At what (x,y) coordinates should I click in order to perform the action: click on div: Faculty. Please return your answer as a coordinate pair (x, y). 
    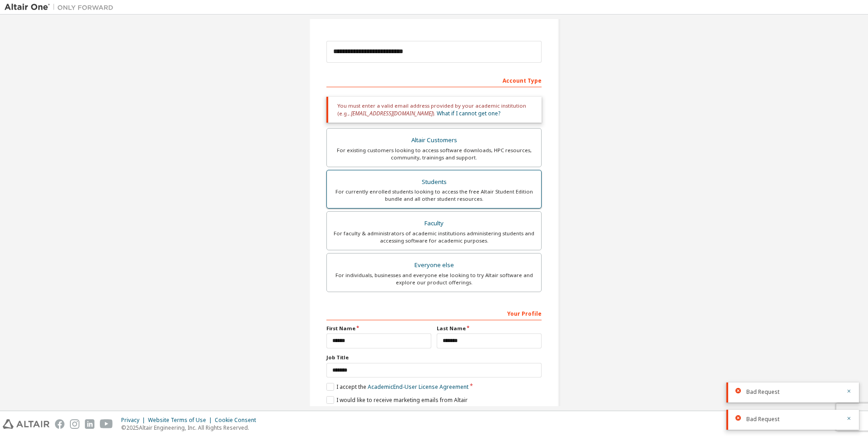
    Looking at the image, I should click on (434, 224).